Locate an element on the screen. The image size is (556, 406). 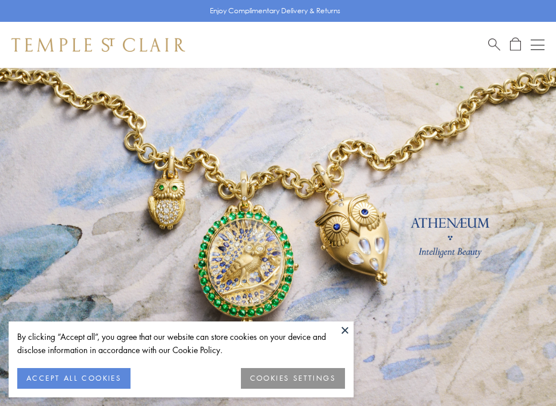
a: Open Shopping Bag is located at coordinates (515, 44).